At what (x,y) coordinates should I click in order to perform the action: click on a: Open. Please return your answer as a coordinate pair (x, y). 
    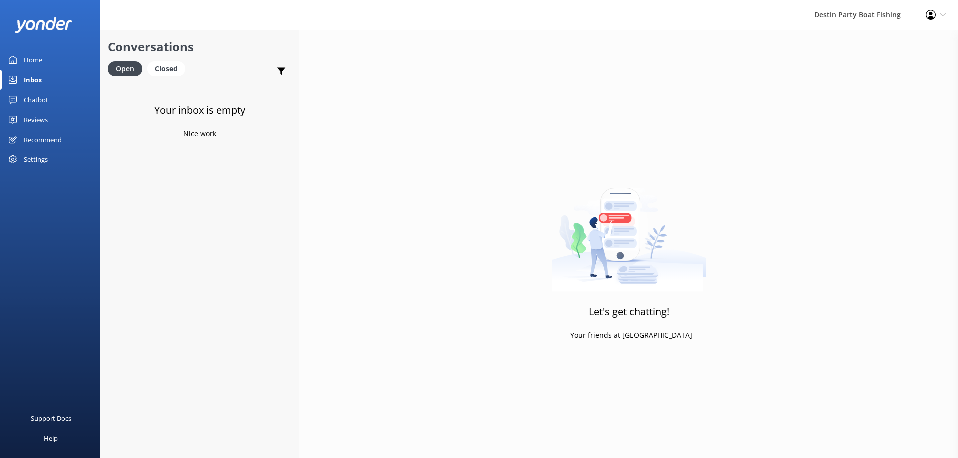
    Looking at the image, I should click on (127, 68).